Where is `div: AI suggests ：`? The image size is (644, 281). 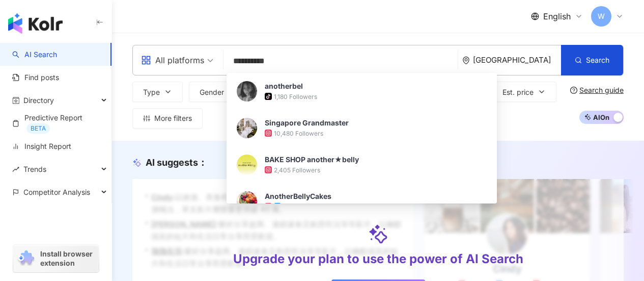 div: AI suggests ： is located at coordinates (176, 162).